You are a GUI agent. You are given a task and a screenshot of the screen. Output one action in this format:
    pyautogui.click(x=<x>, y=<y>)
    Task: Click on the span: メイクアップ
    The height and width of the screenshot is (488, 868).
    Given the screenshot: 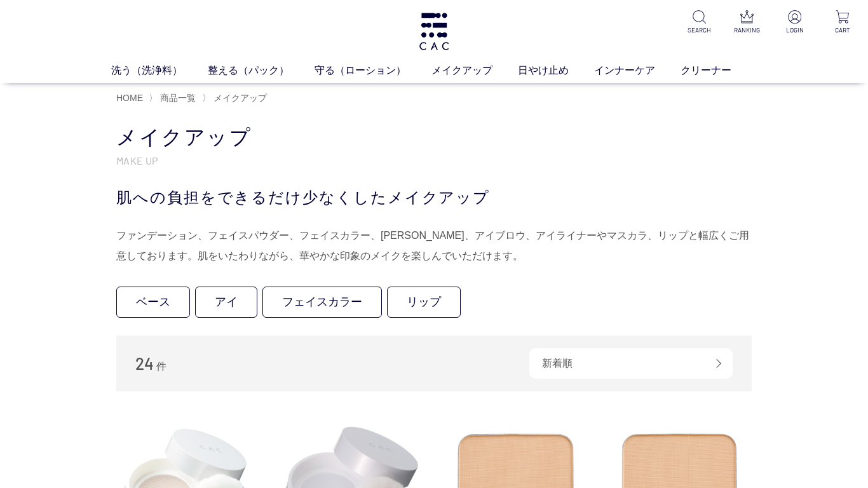 What is the action you would take?
    pyautogui.click(x=240, y=98)
    